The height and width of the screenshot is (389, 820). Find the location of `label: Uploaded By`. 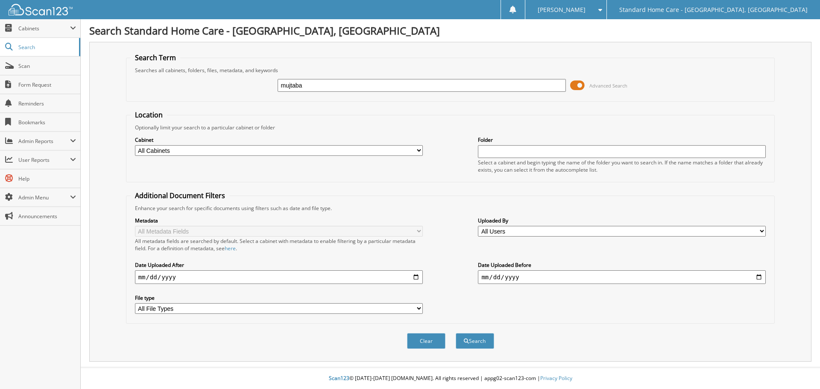

label: Uploaded By is located at coordinates (622, 220).